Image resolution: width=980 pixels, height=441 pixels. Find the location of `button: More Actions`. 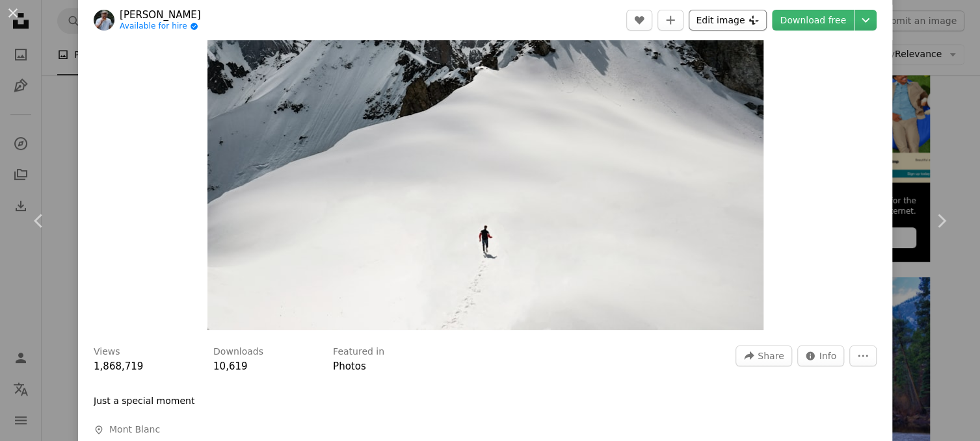

button: More Actions is located at coordinates (862, 356).